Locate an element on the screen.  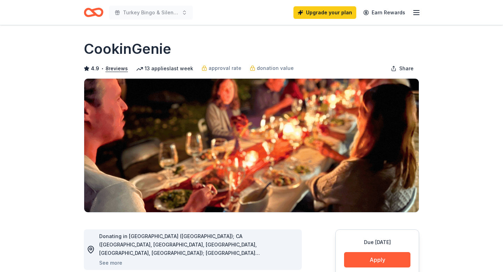
a: approval rate is located at coordinates (221, 68).